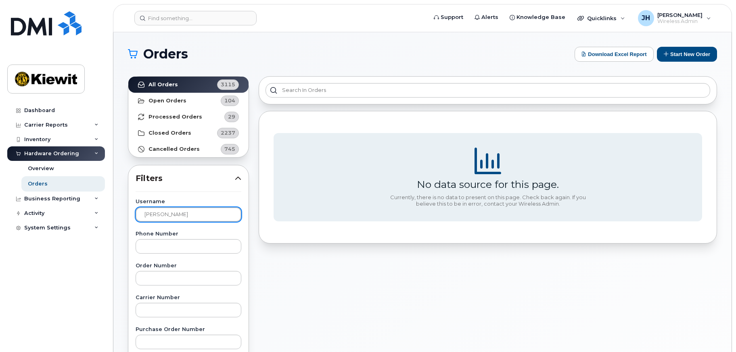 The height and width of the screenshot is (352, 736). Describe the element at coordinates (189, 149) in the screenshot. I see `a: Cancelled Orders745` at that location.